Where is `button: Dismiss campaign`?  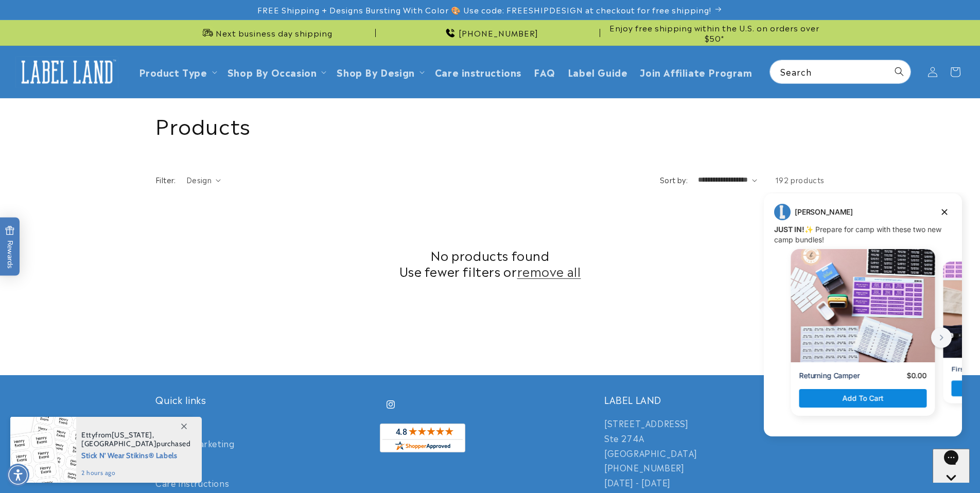
button: Dismiss campaign is located at coordinates (189, 20).